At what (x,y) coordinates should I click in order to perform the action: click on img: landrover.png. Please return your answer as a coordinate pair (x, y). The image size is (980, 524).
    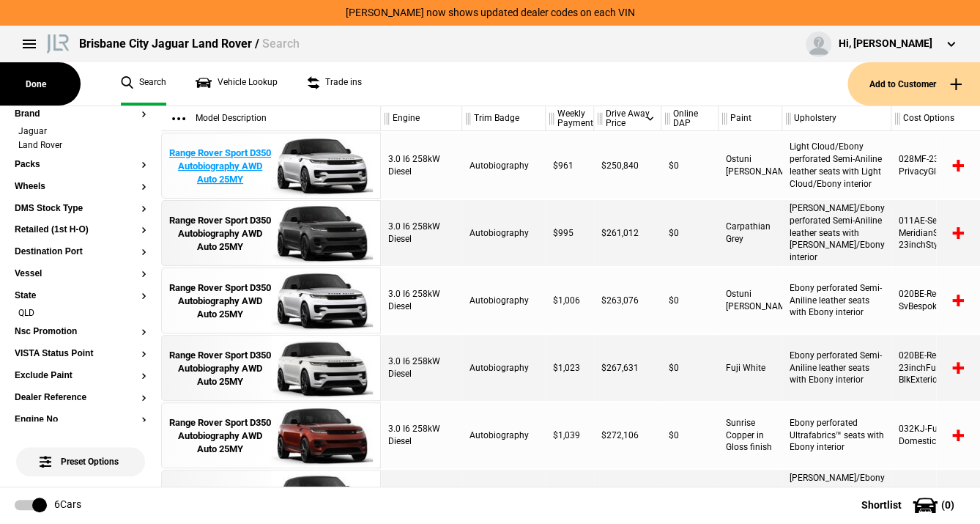
    Looking at the image, I should click on (58, 43).